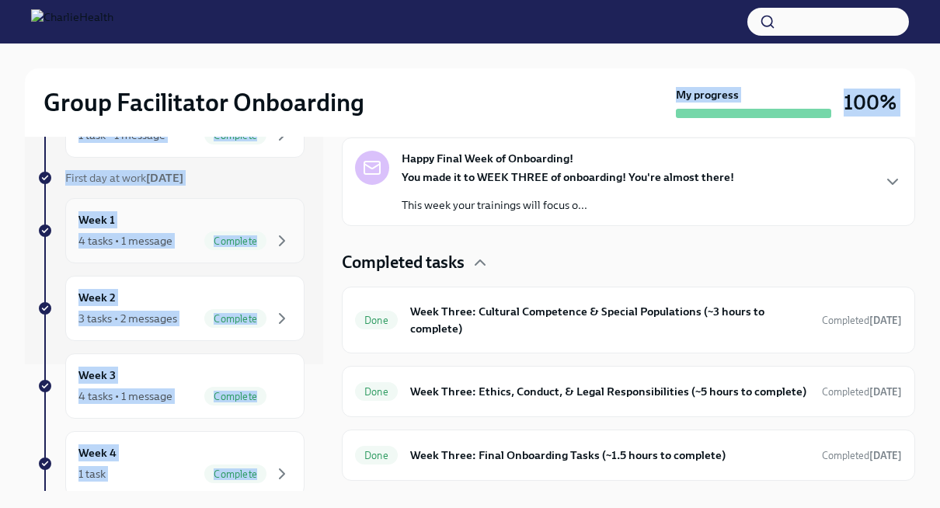  I want to click on a: Week 41 taskComplete, so click(171, 464).